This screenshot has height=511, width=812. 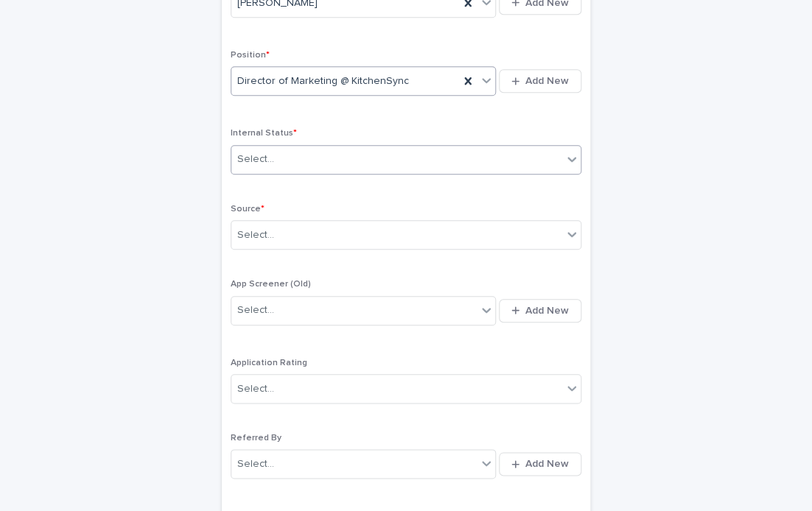 What do you see at coordinates (250, 55) in the screenshot?
I see `span: Position` at bounding box center [250, 55].